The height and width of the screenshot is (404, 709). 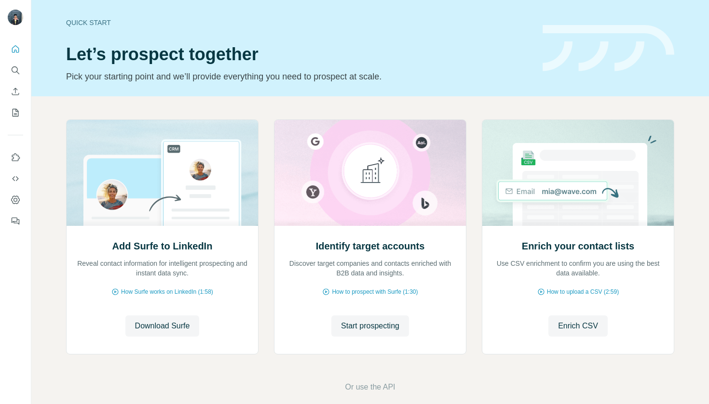 What do you see at coordinates (370, 173) in the screenshot?
I see `img: Identify target accounts` at bounding box center [370, 173].